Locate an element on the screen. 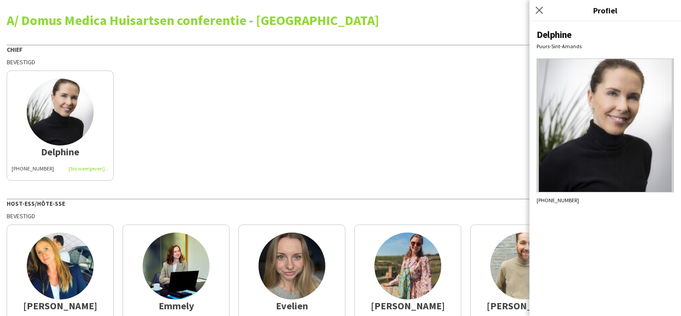  h3: Profiel is located at coordinates (606, 10).